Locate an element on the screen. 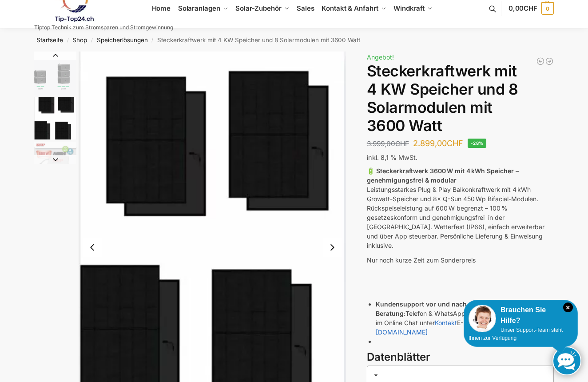  span: Windkraft is located at coordinates (409, 8).